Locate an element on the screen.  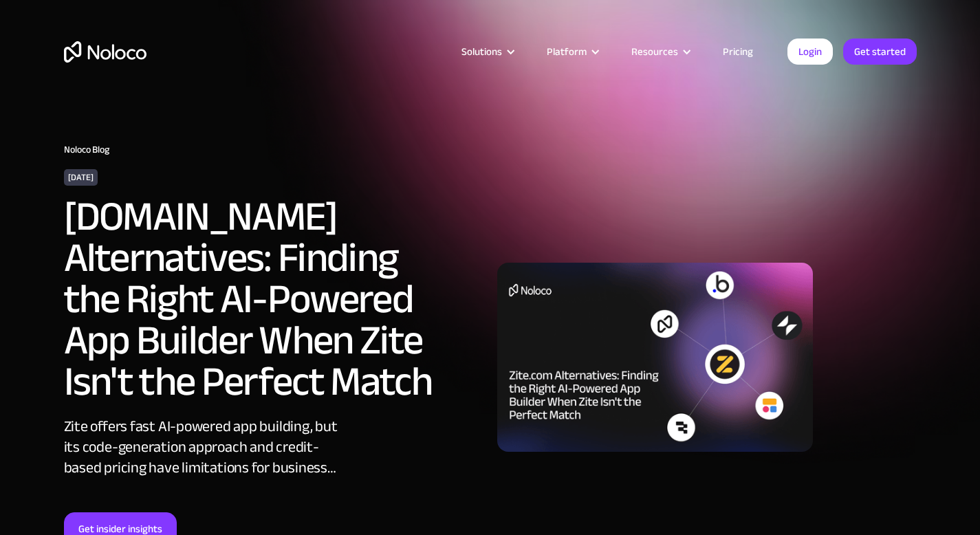
a: home is located at coordinates (105, 52).